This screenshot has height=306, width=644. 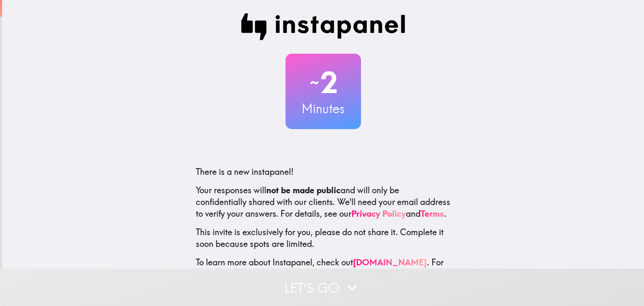 What do you see at coordinates (244, 171) in the screenshot?
I see `span: There is a new instapanel!` at bounding box center [244, 171].